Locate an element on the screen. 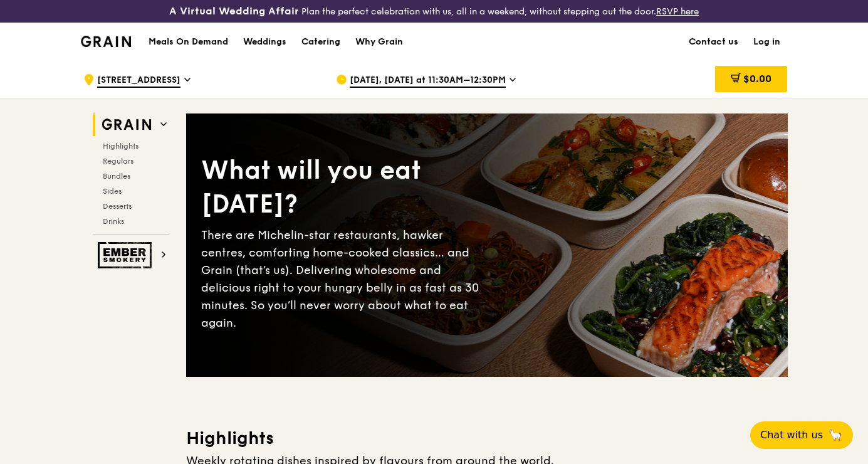 This screenshot has height=464, width=868. span: Desserts is located at coordinates (117, 206).